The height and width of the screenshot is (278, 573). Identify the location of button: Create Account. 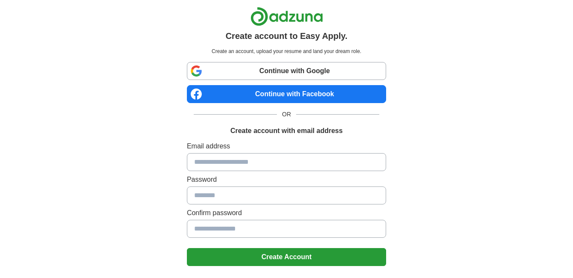
(286, 257).